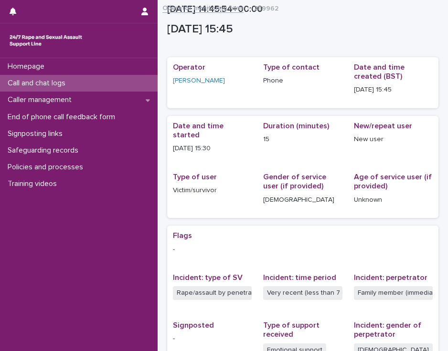 This screenshot has height=351, width=448. Describe the element at coordinates (45, 150) in the screenshot. I see `p: Safeguarding records` at that location.